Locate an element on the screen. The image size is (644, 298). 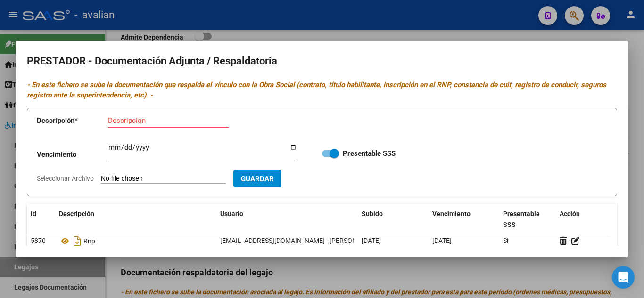
span: Sí is located at coordinates (505, 241).